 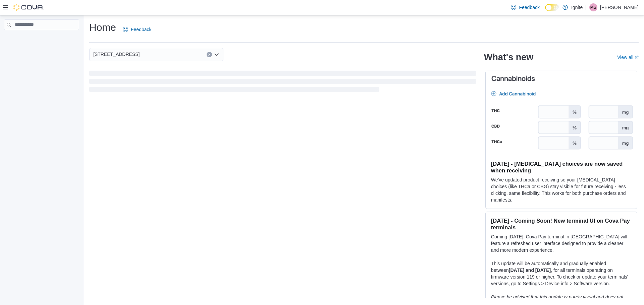 I want to click on span: Dark Mode, so click(x=545, y=11).